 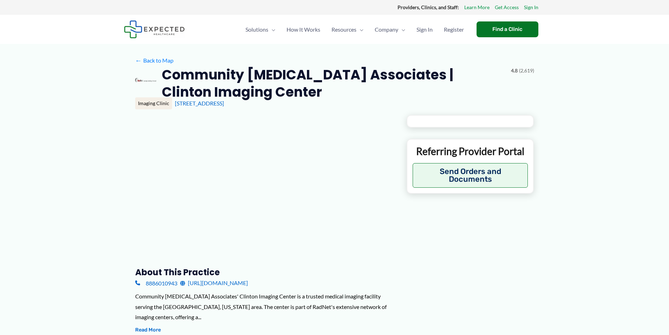 What do you see at coordinates (154, 29) in the screenshot?
I see `img: Expected Healthcare Logo - side, dark font, small` at bounding box center [154, 29].